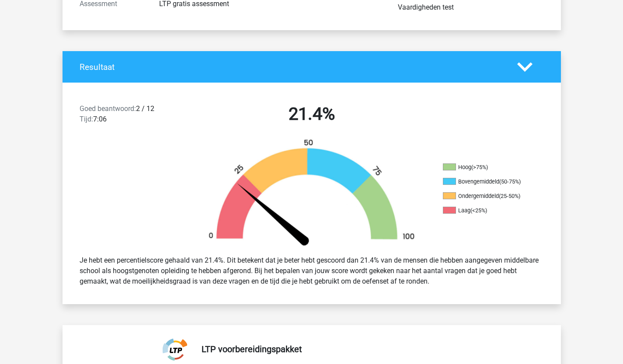 The height and width of the screenshot is (364, 623). Describe the element at coordinates (480, 167) in the screenshot. I see `div: (>75%)` at that location.